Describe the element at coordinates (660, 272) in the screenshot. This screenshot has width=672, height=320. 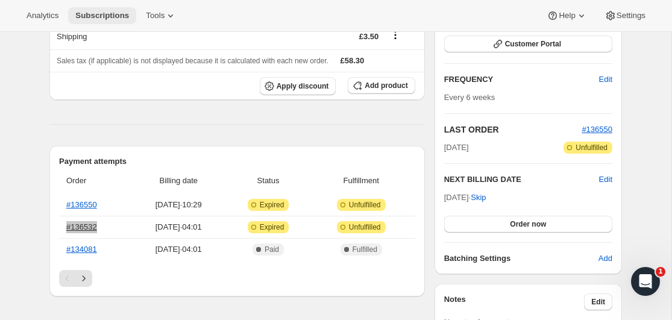
I see `span: 1` at that location.